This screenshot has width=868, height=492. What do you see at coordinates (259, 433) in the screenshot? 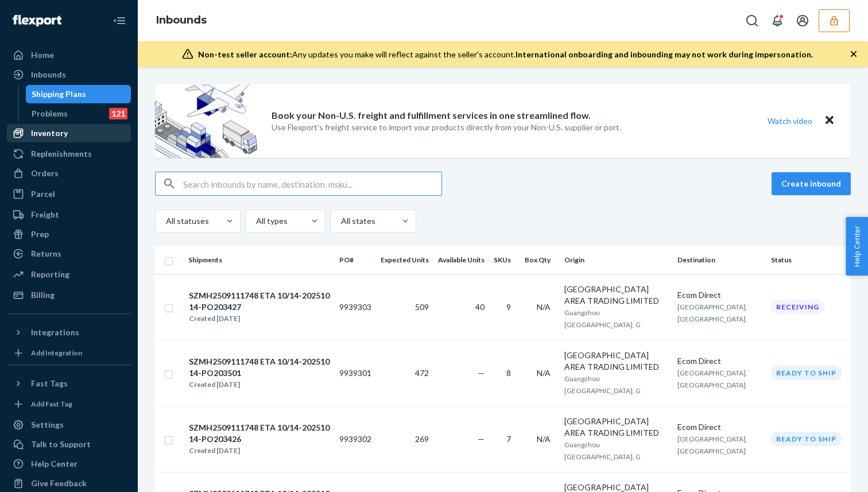
I see `div: SZMH2509111748 ETA 10/14-20251014-PO203426` at bounding box center [259, 433].